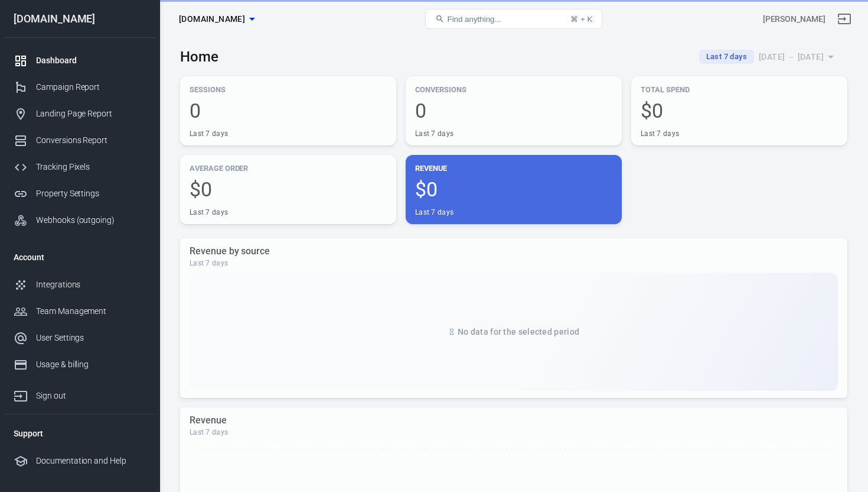 The image size is (868, 492). I want to click on div: ⌘ + K, so click(581, 19).